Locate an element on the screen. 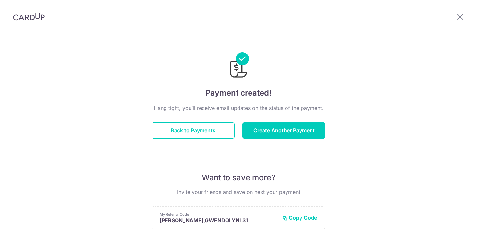  button: Copy Code is located at coordinates (300, 218).